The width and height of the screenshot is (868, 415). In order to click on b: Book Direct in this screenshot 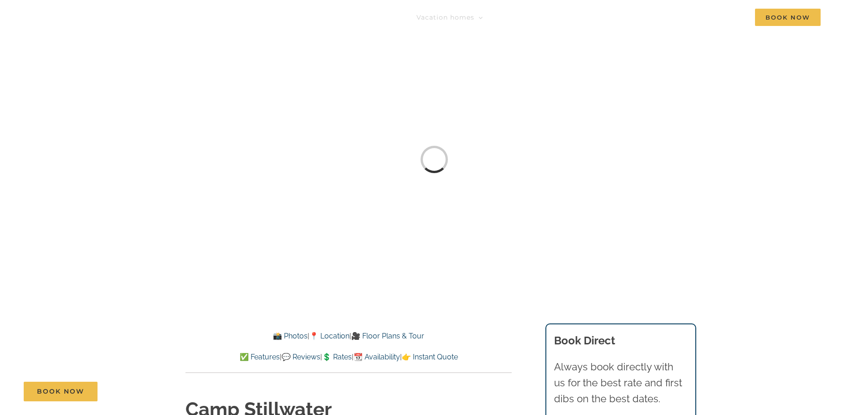, I will do `click(585, 341)`.